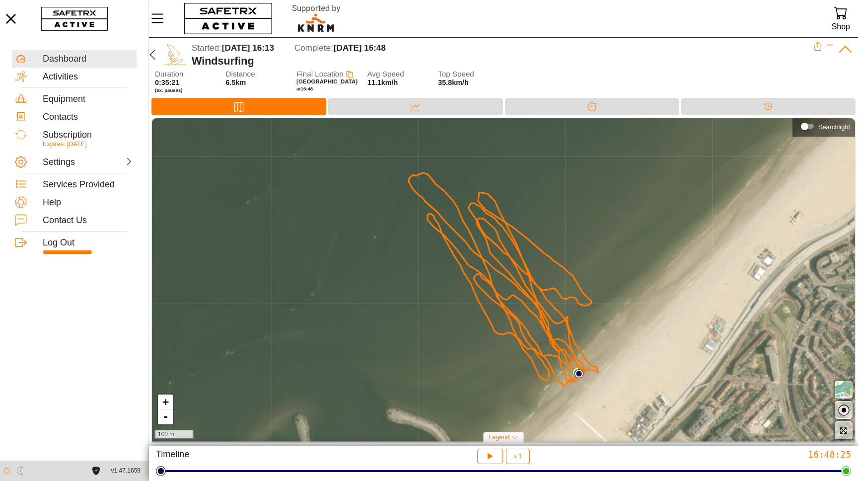 This screenshot has height=481, width=858. I want to click on img: WIND_SURFING.svg, so click(175, 55).